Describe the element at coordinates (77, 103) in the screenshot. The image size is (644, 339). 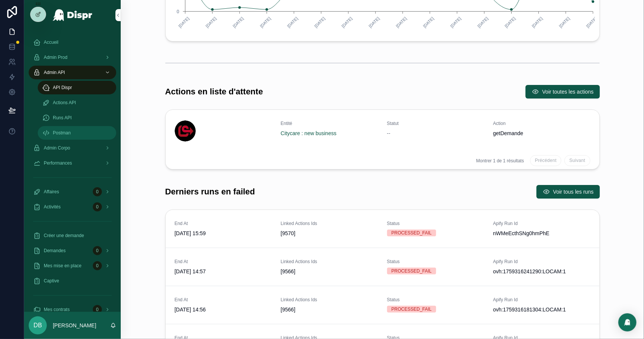
I see `a: Actions API` at that location.